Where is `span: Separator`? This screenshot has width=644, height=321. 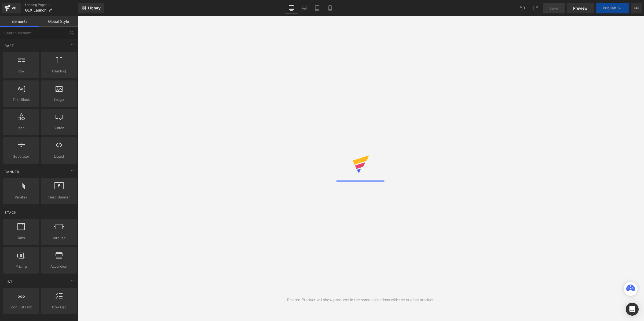 span: Separator is located at coordinates (21, 156).